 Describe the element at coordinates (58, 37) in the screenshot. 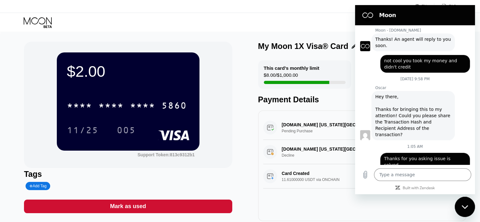

I see `span: Thanks! An agent will reply to you soon.` at that location.